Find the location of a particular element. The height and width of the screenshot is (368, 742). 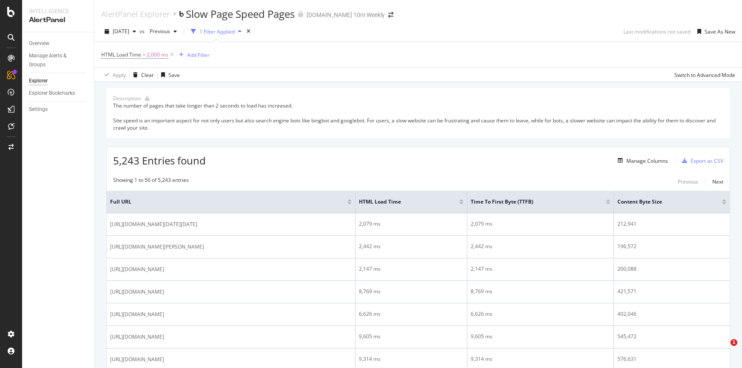

a: Manage Alerts & Groups is located at coordinates (58, 60).